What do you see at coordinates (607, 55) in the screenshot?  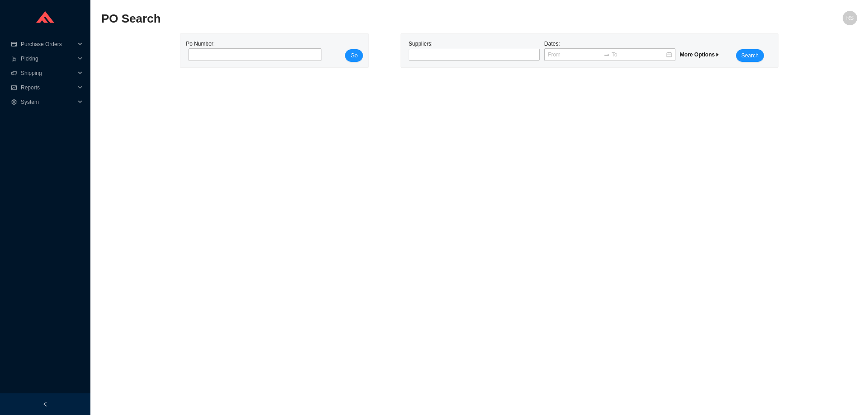 I see `span: swap-right` at bounding box center [607, 55].